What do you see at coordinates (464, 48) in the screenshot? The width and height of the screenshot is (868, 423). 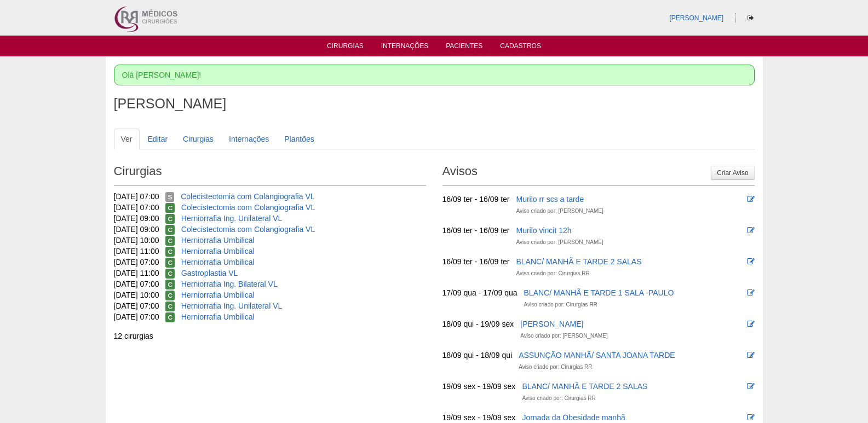 I see `a: Pacientes` at bounding box center [464, 48].